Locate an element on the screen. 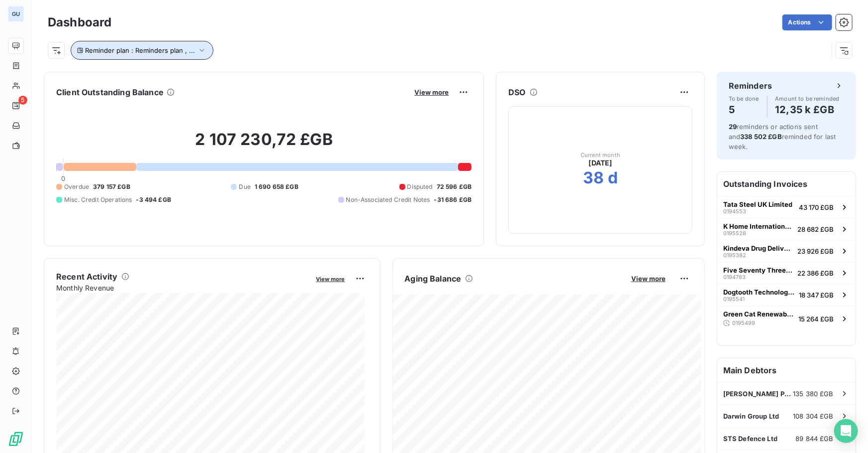 The height and width of the screenshot is (453, 868). span: 43 170 £GB is located at coordinates (816, 207).